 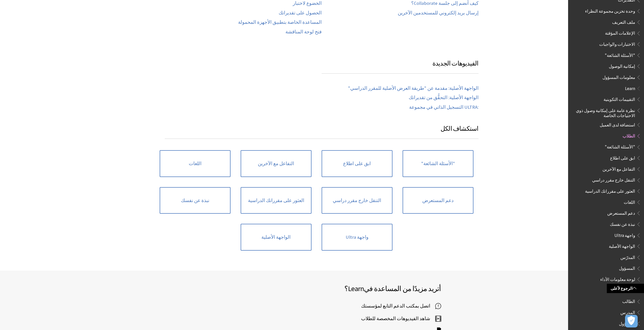 What do you see at coordinates (280, 22) in the screenshot?
I see `a: المساعدة الخاصة بتطبيق الأجهزة المحمولة` at bounding box center [280, 22].